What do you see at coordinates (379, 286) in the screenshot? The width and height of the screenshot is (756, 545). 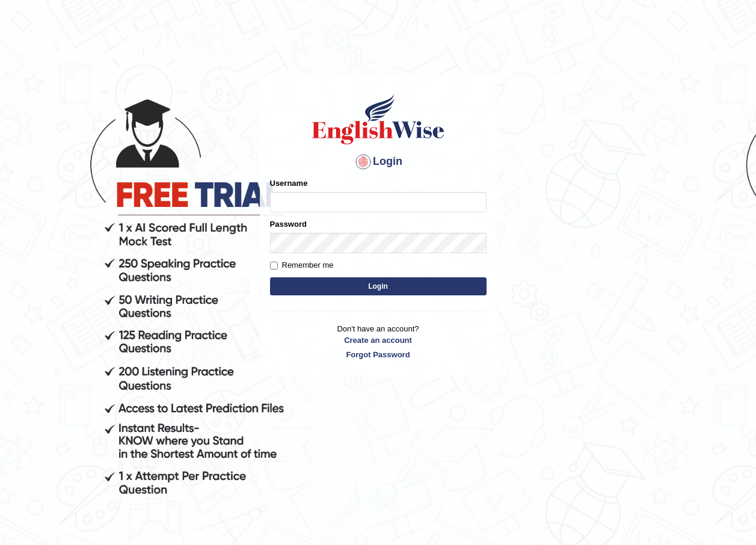 I see `button: Login` at bounding box center [379, 286].